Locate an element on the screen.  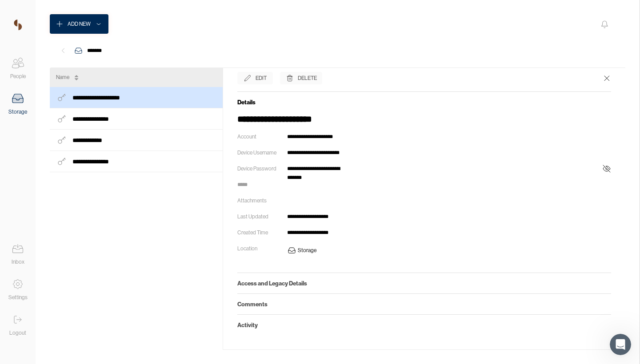
button: Add New is located at coordinates (79, 24).